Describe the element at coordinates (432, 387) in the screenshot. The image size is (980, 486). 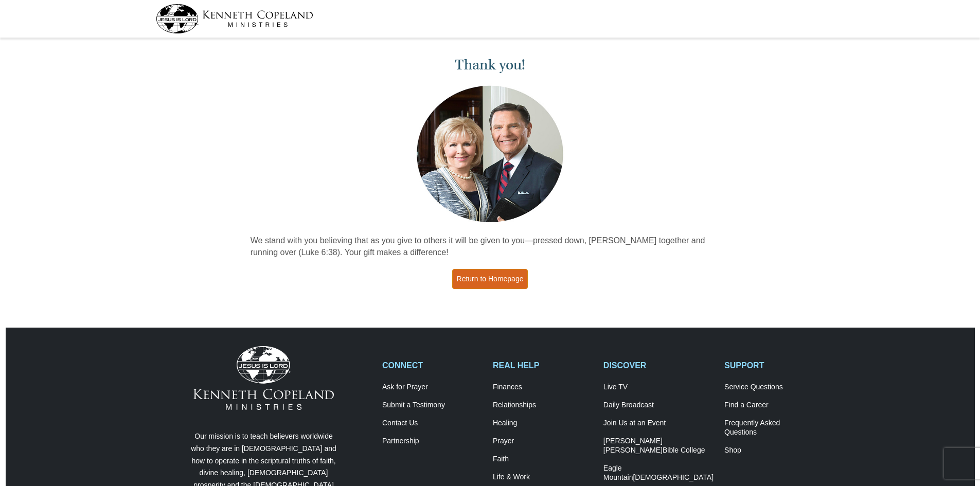
I see `a: Ask for Prayer` at that location.